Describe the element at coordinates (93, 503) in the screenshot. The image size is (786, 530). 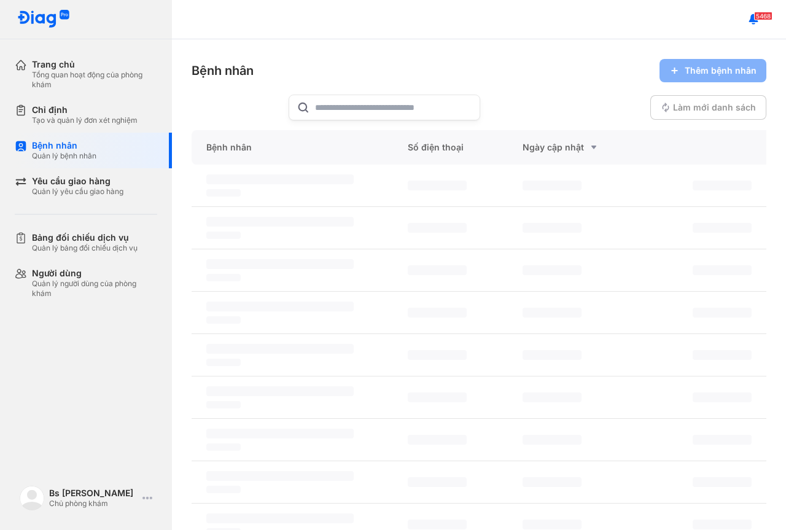
I see `div: Chủ phòng khám` at that location.